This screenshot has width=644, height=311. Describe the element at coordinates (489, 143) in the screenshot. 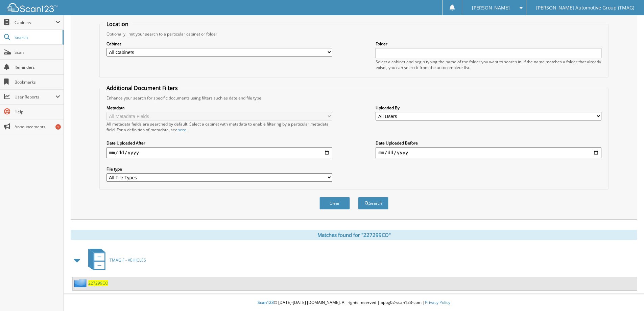

I see `label: Date Uploaded Before` at that location.